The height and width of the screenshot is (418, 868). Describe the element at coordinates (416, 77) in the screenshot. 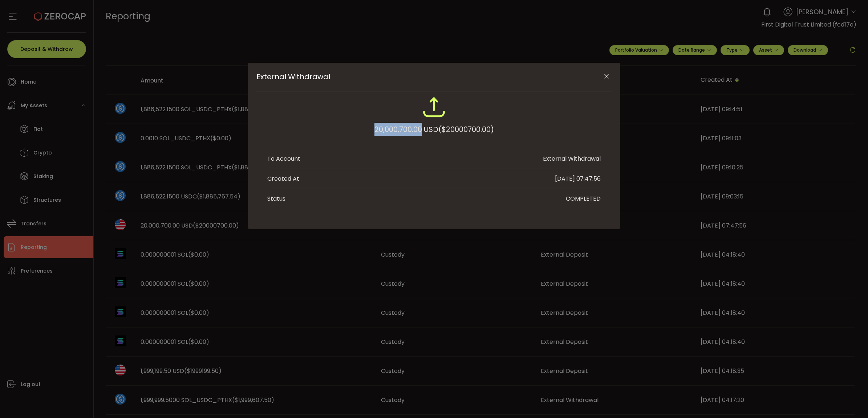

I see `span: External Withdrawal` at that location.